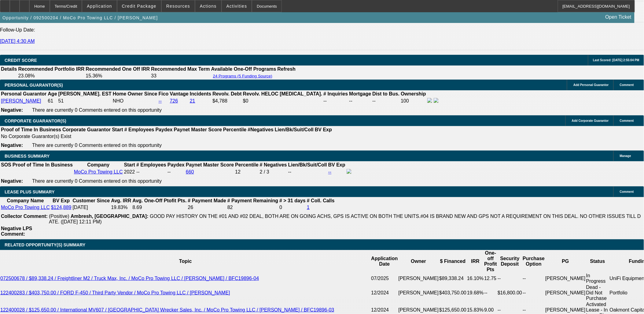  I want to click on td: 19.68%, so click(475, 293).